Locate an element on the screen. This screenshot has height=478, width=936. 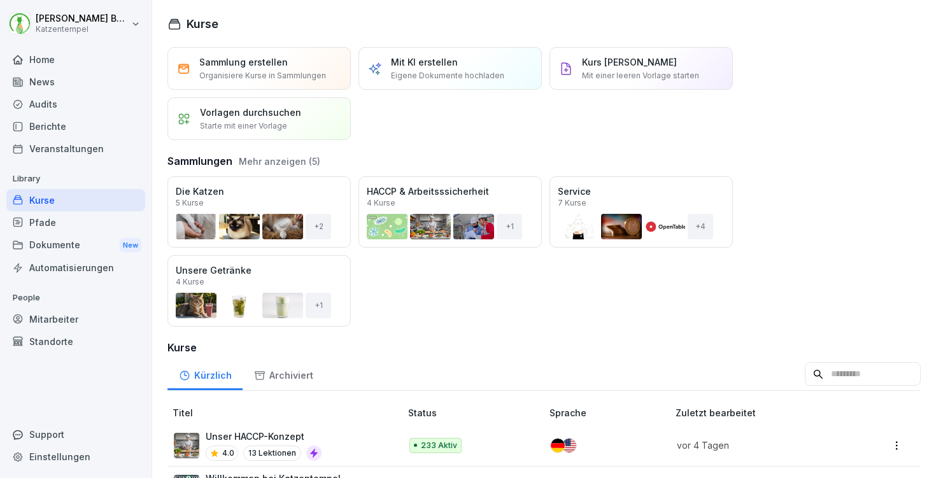
div: Mitarbeiter is located at coordinates (76, 319).